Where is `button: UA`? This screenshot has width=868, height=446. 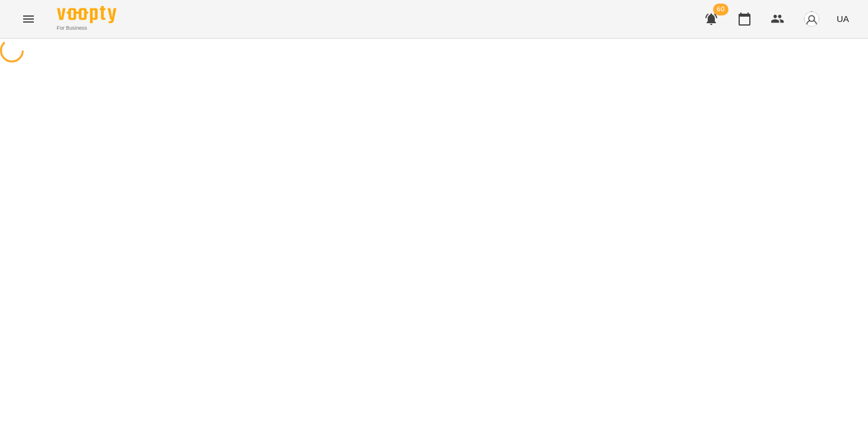
button: UA is located at coordinates (843, 19).